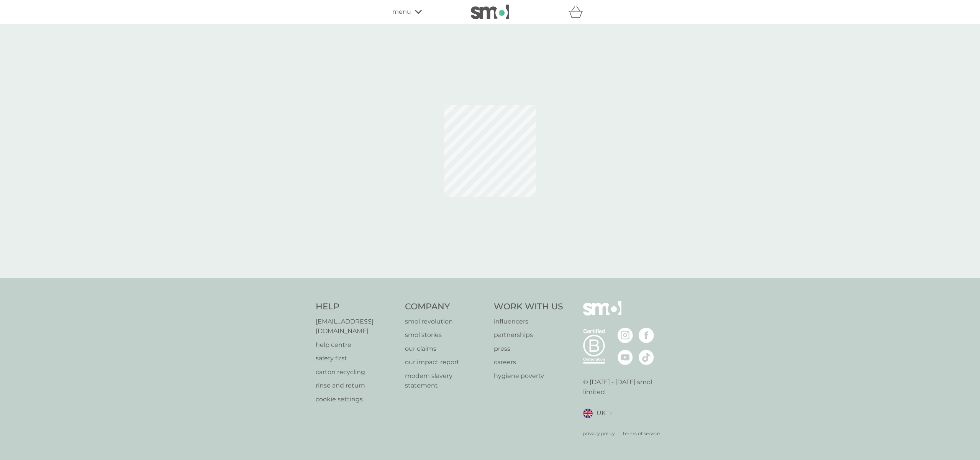 This screenshot has width=980, height=460. I want to click on a: hygiene poverty, so click(528, 376).